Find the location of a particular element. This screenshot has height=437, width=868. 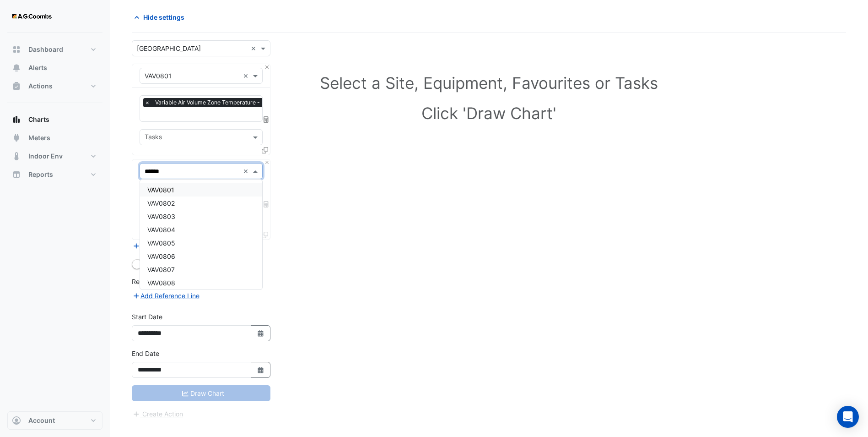

span: VAV0805 is located at coordinates (161, 243).